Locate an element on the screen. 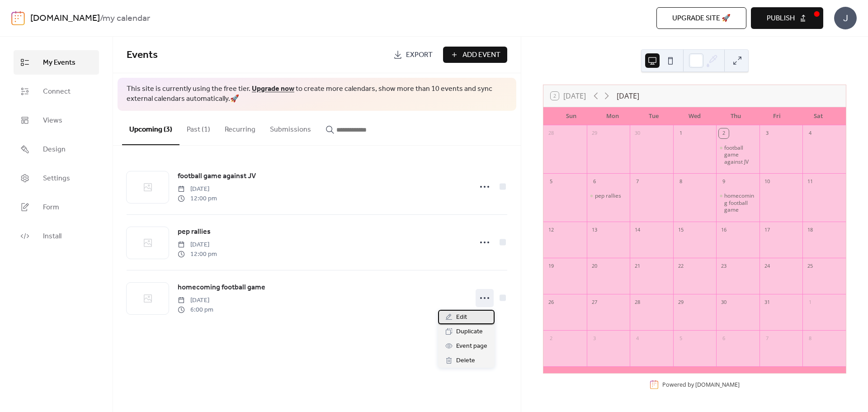 The height and width of the screenshot is (412, 868). div: homecoming football game is located at coordinates (740, 203).